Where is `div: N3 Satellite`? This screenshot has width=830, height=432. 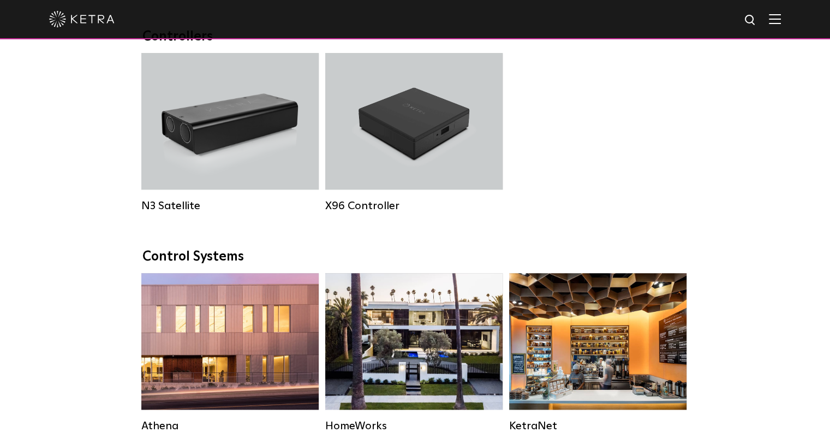
div: N3 Satellite is located at coordinates (230, 206).